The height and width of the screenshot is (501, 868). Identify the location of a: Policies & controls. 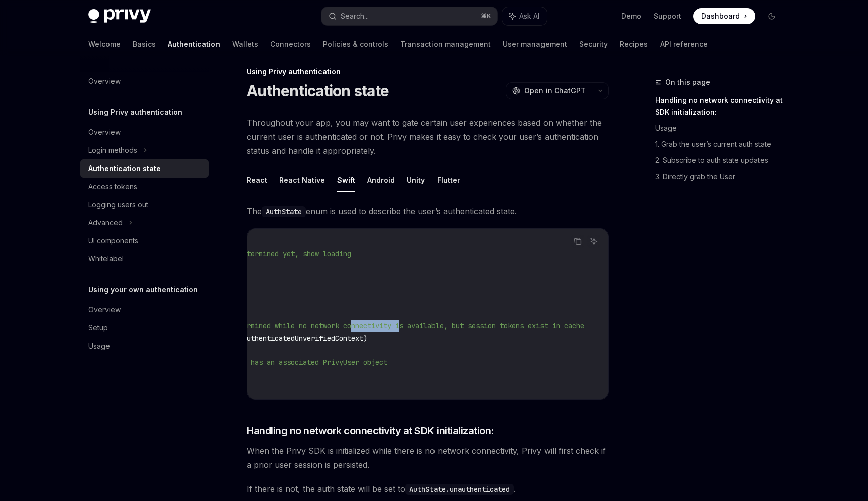
(356, 44).